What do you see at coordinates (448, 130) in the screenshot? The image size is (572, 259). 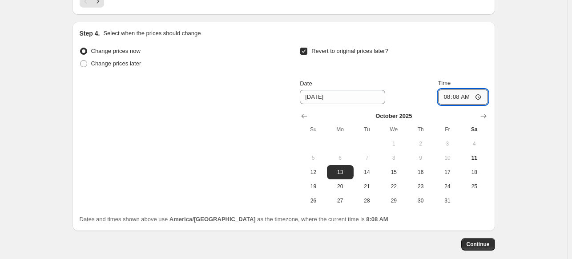 I see `th: Friday` at bounding box center [448, 130].